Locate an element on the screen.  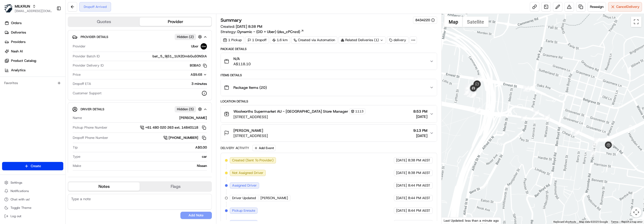
span: 8:44 PM AEST is located at coordinates (419, 186).